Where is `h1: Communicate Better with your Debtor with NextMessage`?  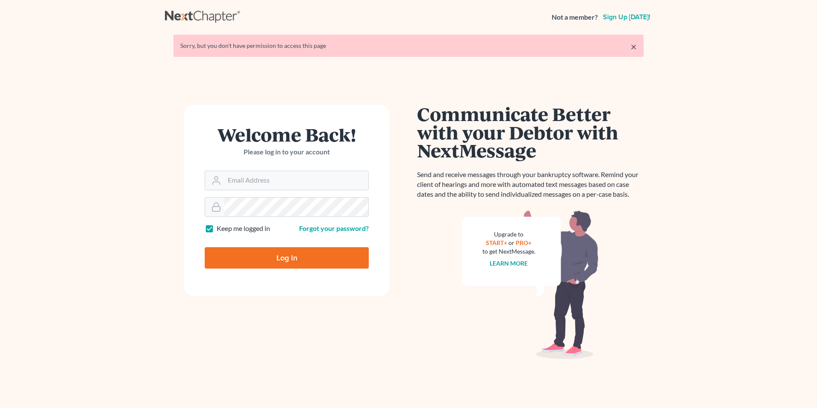
h1: Communicate Better with your Debtor with NextMessage is located at coordinates (530, 132).